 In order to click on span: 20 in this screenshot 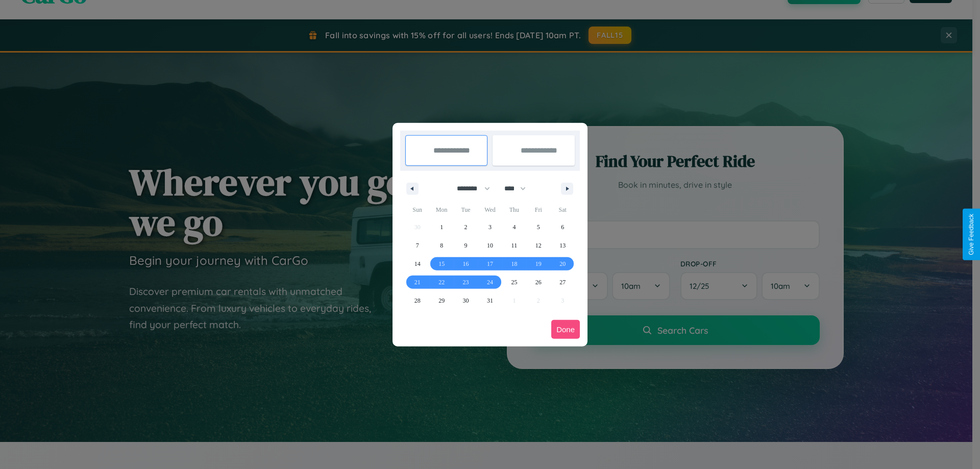, I will do `click(562, 264)`.